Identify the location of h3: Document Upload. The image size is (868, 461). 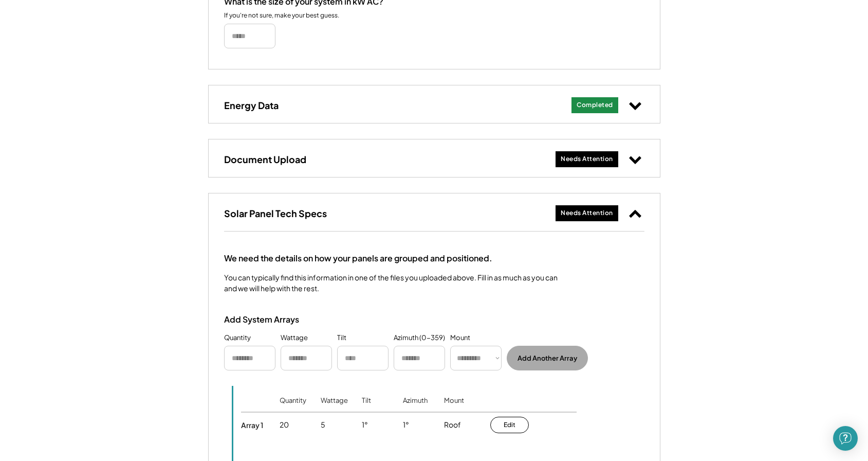
(265, 159).